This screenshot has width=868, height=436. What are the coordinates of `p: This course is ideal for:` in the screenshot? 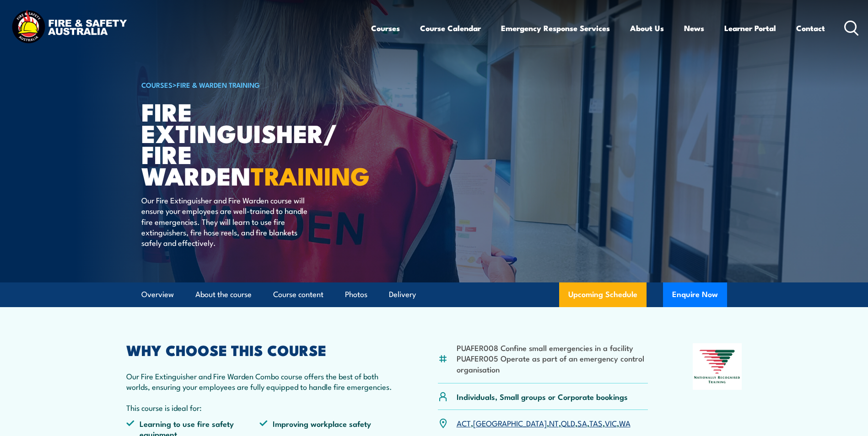 It's located at (260, 407).